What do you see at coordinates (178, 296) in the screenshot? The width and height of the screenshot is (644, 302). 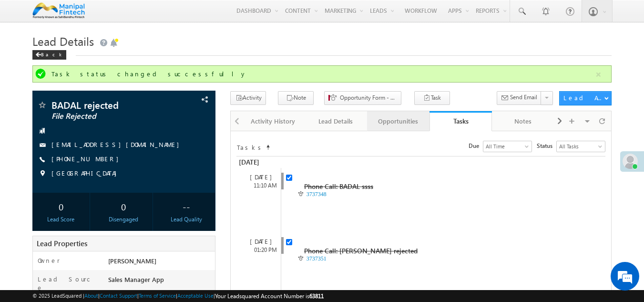 I see `span: © 2025 LeadSquared | | | | |` at bounding box center [178, 296].